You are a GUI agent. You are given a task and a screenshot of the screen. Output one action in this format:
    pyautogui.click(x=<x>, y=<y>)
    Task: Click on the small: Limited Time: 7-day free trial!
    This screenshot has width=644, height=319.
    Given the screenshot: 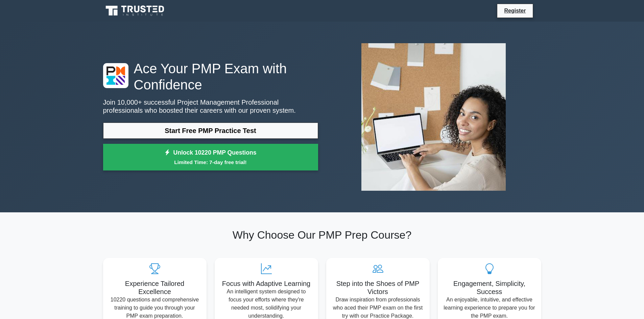 What is the action you would take?
    pyautogui.click(x=210, y=162)
    